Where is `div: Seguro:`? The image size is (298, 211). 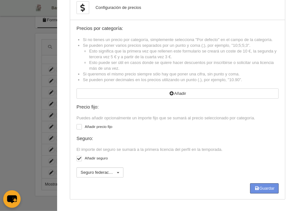 div: Seguro: is located at coordinates (178, 138).